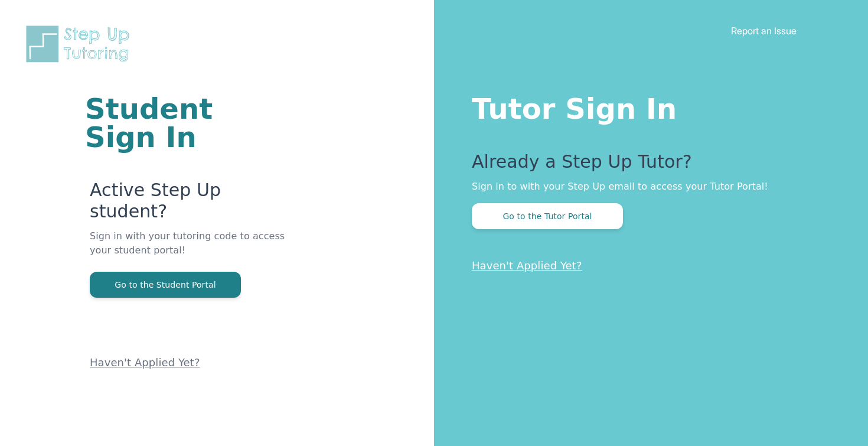 Image resolution: width=868 pixels, height=446 pixels. I want to click on h1: Student Sign In, so click(189, 123).